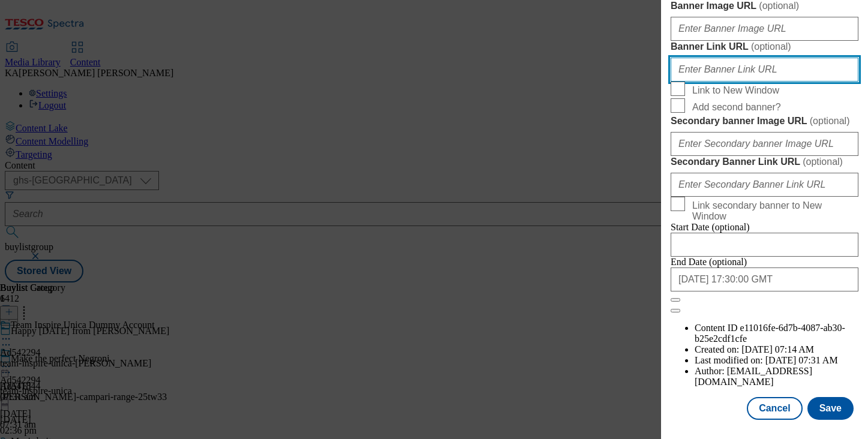 This screenshot has width=868, height=439. What do you see at coordinates (709, 262) in the screenshot?
I see `span: End Date (optional)` at bounding box center [709, 262].